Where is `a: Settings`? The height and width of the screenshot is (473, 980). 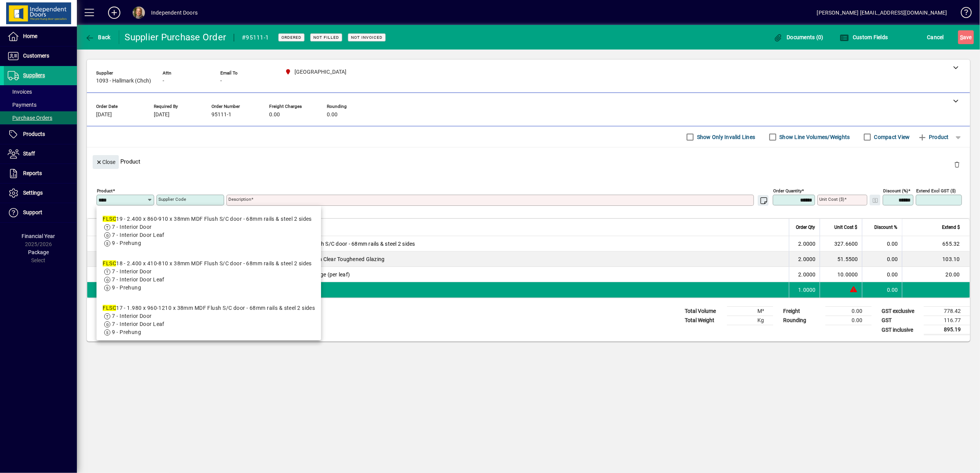 a: Settings is located at coordinates (41, 193).